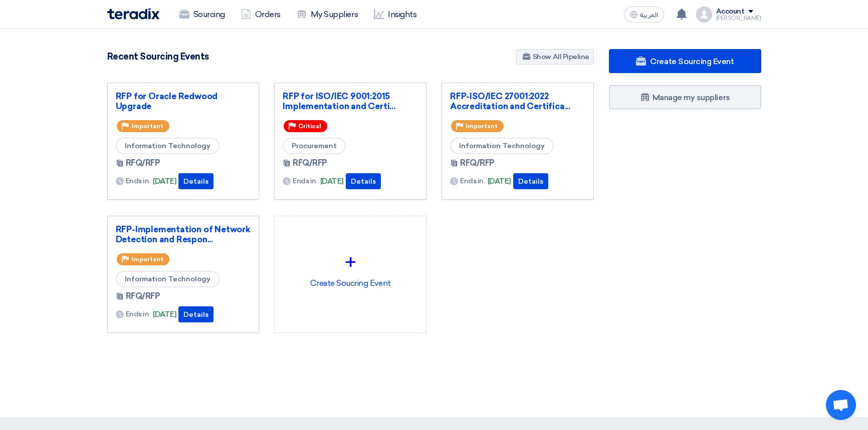 Image resolution: width=868 pixels, height=430 pixels. Describe the element at coordinates (183, 235) in the screenshot. I see `a: RFP-Implementation of Network Detection and Respon...` at that location.